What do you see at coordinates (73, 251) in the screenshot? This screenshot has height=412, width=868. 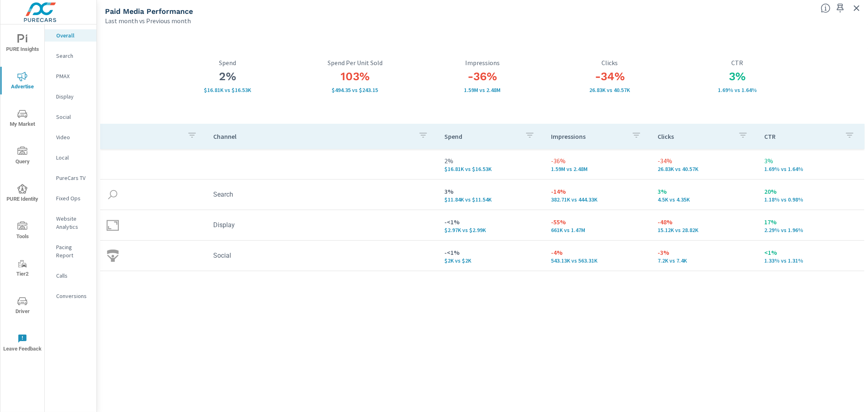 I see `p: Pacing Report` at bounding box center [73, 251].